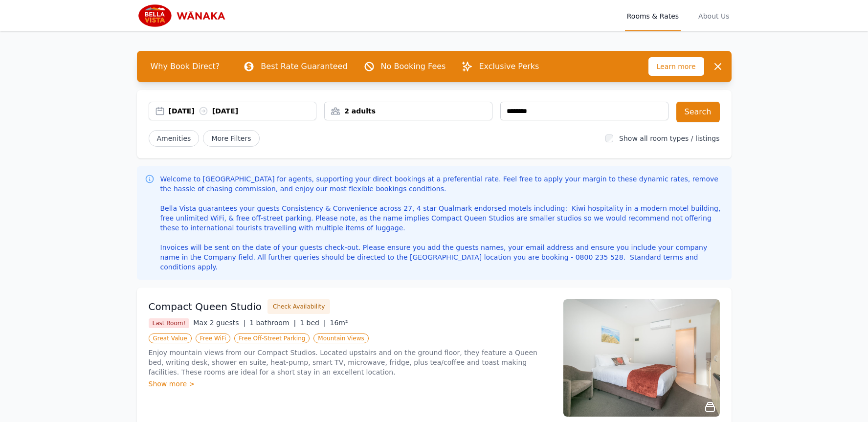 This screenshot has width=868, height=422. Describe the element at coordinates (339, 323) in the screenshot. I see `span: 16m²` at that location.